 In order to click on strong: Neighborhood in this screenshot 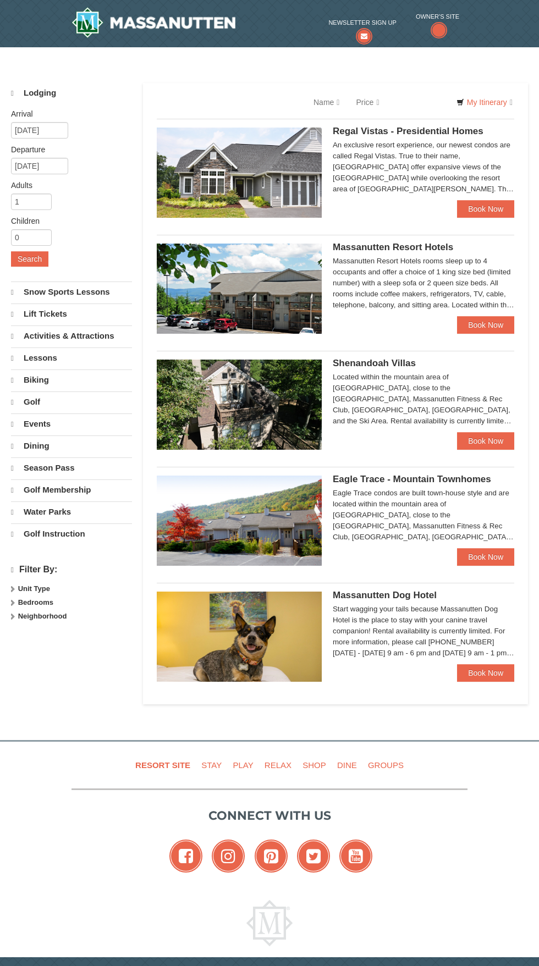, I will do `click(42, 615)`.